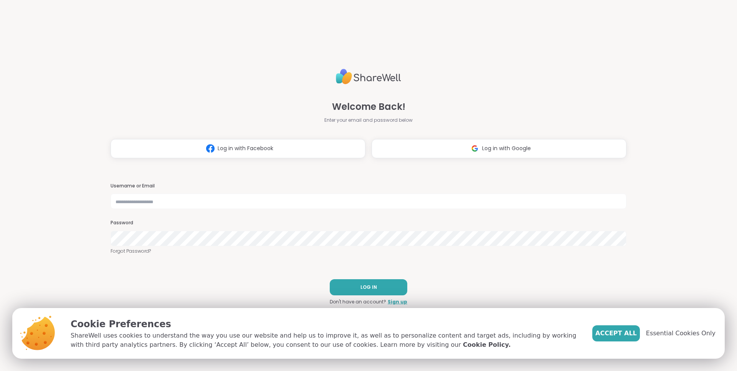  What do you see at coordinates (369, 223) in the screenshot?
I see `h3: Password` at bounding box center [369, 223].